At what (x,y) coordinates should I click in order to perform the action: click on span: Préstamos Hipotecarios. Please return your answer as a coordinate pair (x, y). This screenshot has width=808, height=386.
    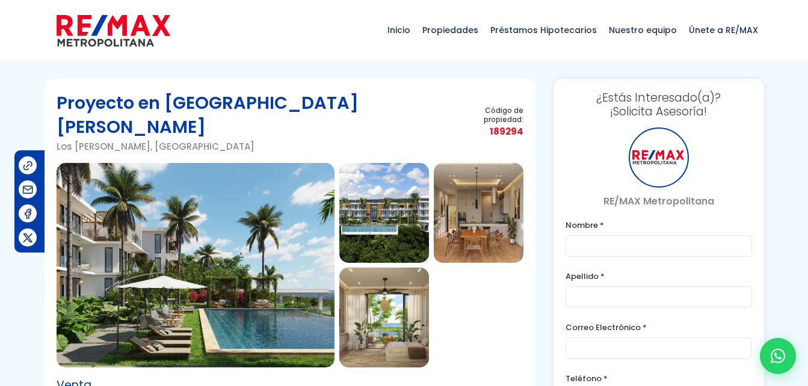
    Looking at the image, I should click on (543, 30).